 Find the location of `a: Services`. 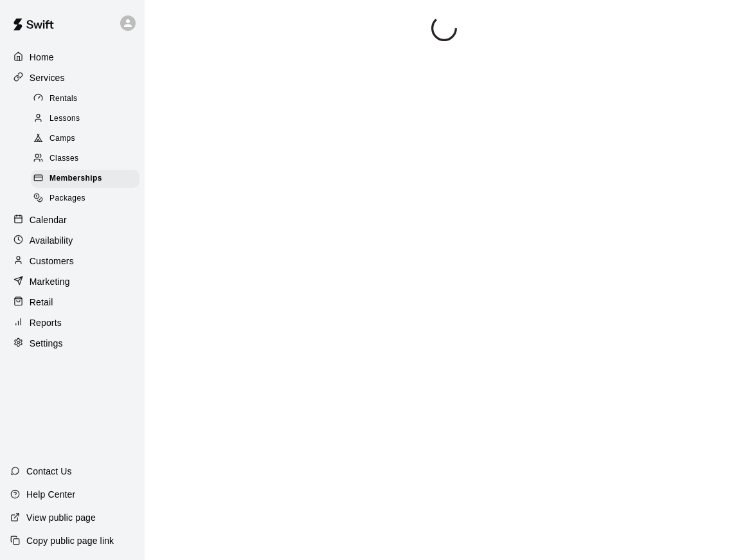

a: Services is located at coordinates (72, 78).